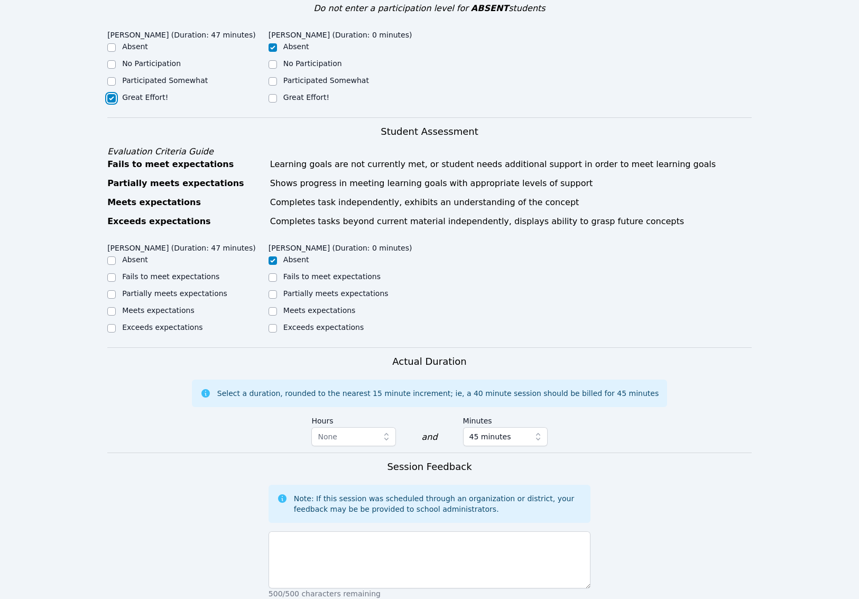  What do you see at coordinates (353, 419) in the screenshot?
I see `label: Hours` at bounding box center [353, 419].